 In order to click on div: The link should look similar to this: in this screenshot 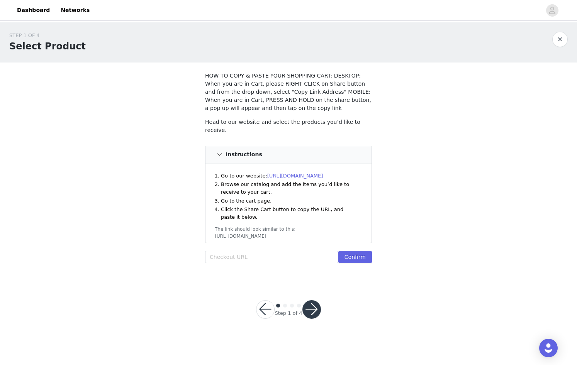, I will do `click(288, 229)`.